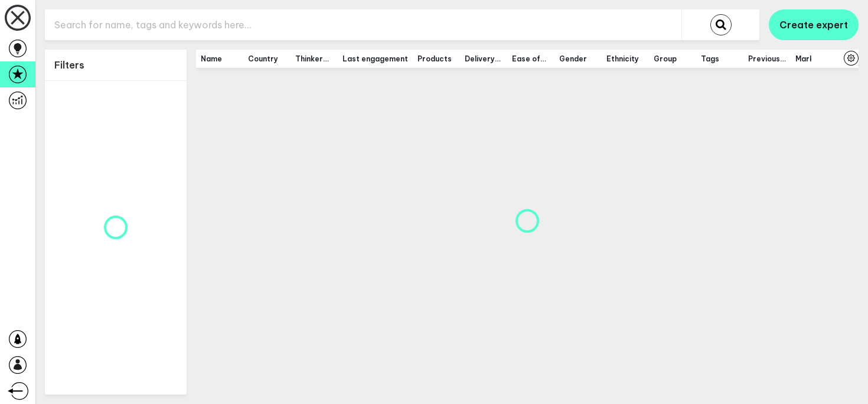 The image size is (868, 404). I want to click on span: Gender, so click(578, 58).